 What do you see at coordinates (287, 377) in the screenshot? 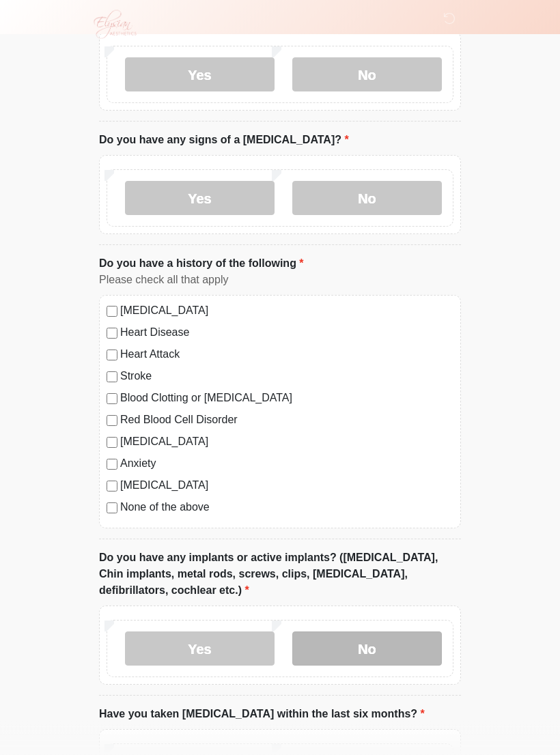
I see `label: Stroke` at bounding box center [287, 377].